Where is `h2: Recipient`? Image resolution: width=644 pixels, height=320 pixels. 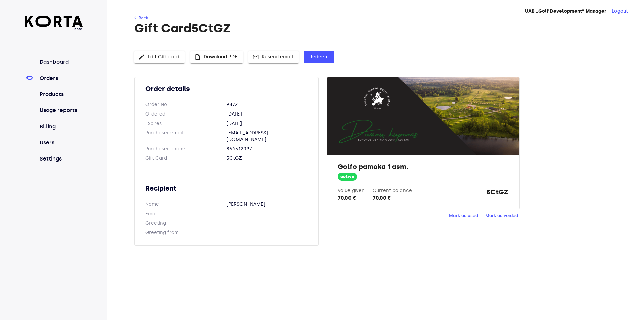
h2: Recipient is located at coordinates (227, 188).